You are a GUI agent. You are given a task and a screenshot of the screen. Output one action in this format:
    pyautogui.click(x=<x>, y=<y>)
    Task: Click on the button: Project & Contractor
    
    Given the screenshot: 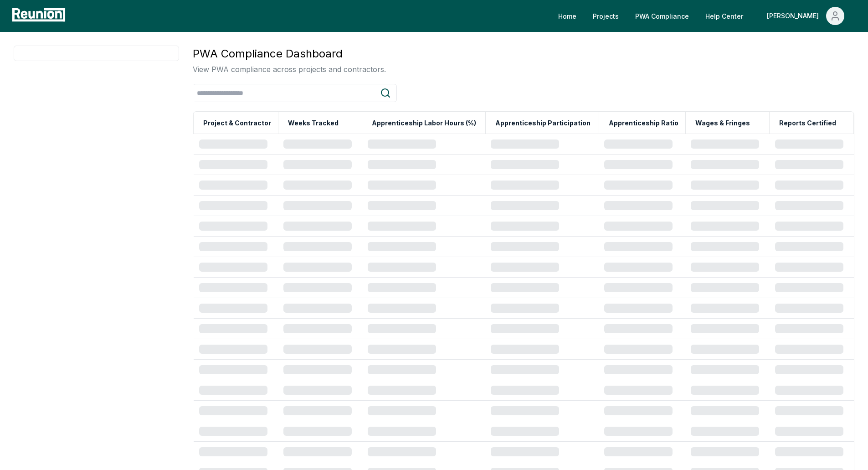 What is the action you would take?
    pyautogui.click(x=237, y=123)
    